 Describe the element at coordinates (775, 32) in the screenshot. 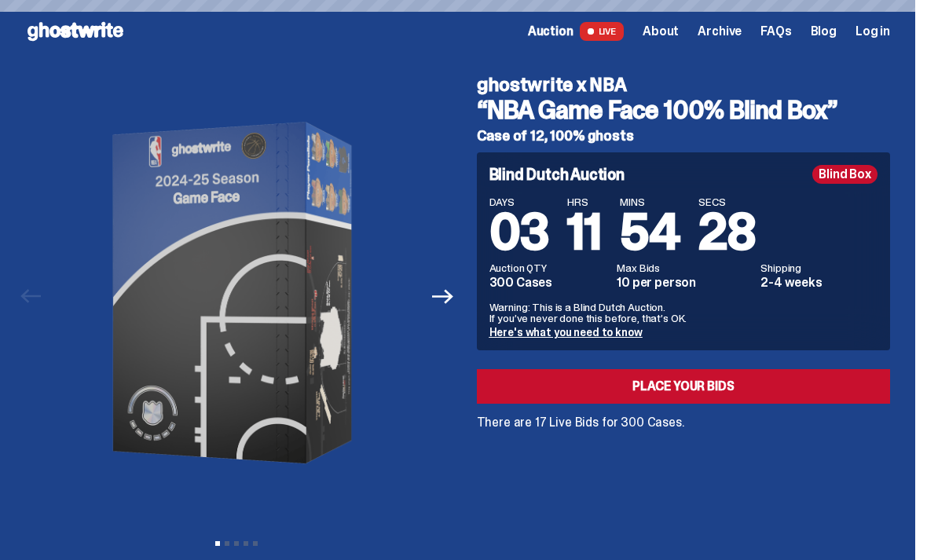

I see `span: FAQs` at that location.